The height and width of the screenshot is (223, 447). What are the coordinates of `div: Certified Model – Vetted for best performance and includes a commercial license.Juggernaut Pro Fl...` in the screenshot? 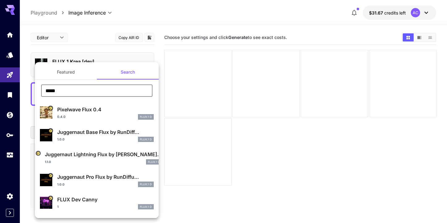 It's located at (97, 180).